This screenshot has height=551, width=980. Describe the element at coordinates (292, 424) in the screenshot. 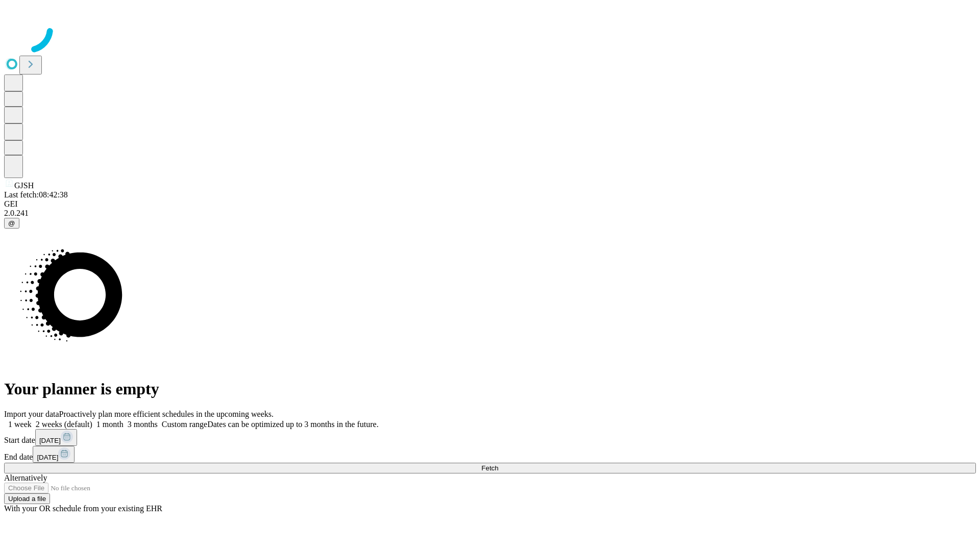

I see `span: Dates can be optimized up to 3 months in the future.` at that location.